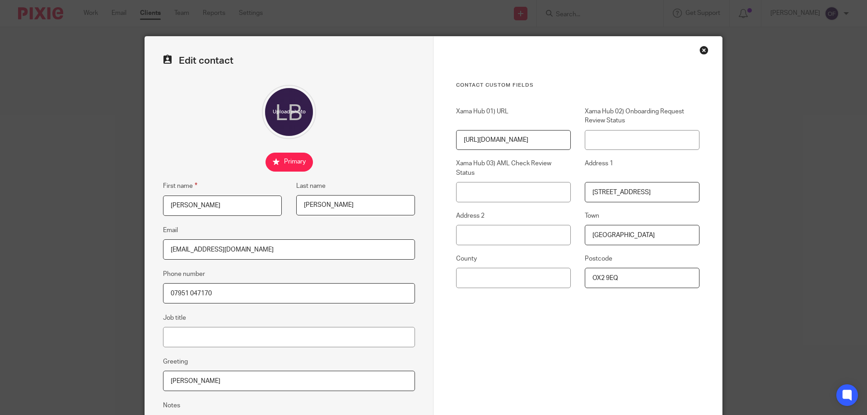  Describe the element at coordinates (514, 259) in the screenshot. I see `label: County` at that location.